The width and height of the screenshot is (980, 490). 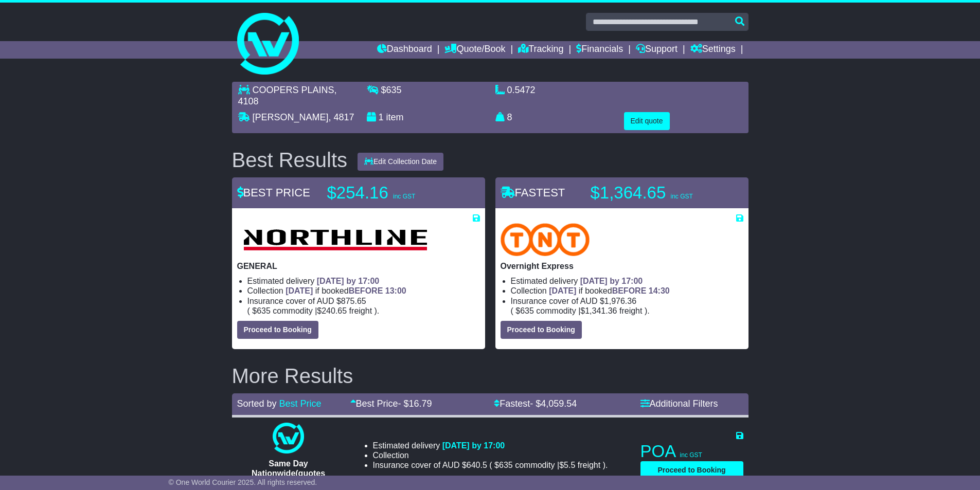 What do you see at coordinates (533, 192) in the screenshot?
I see `span: FASTEST` at bounding box center [533, 192].